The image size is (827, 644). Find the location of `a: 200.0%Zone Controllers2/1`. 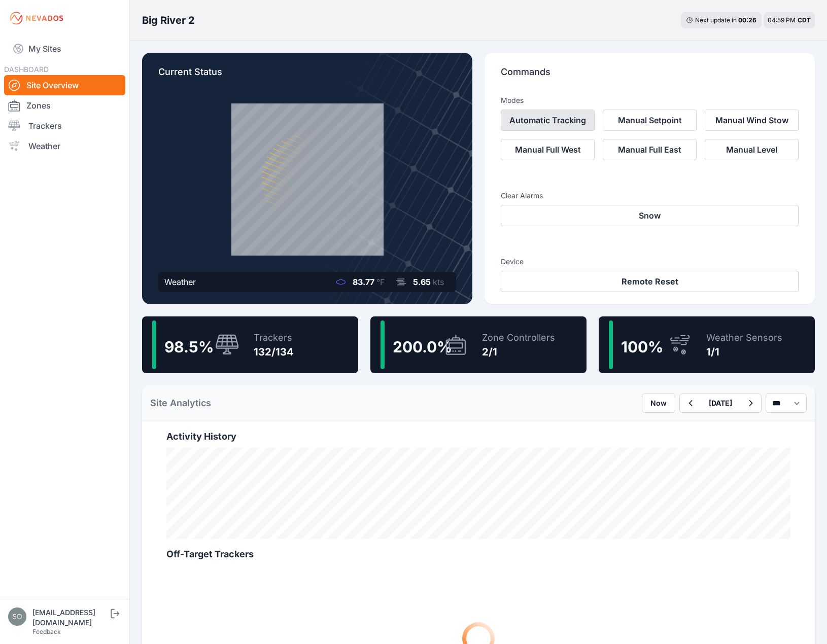

a: 200.0%Zone Controllers2/1 is located at coordinates (479, 345).